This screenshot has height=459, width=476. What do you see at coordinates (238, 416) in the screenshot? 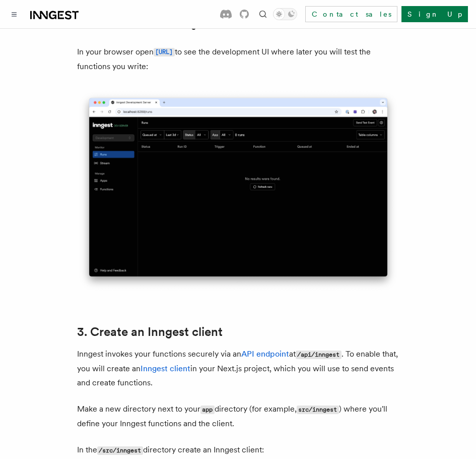
I see `p: Make a new directory next to your directory (for example, ) where you'll define your Inngest func...` at bounding box center [238, 416].